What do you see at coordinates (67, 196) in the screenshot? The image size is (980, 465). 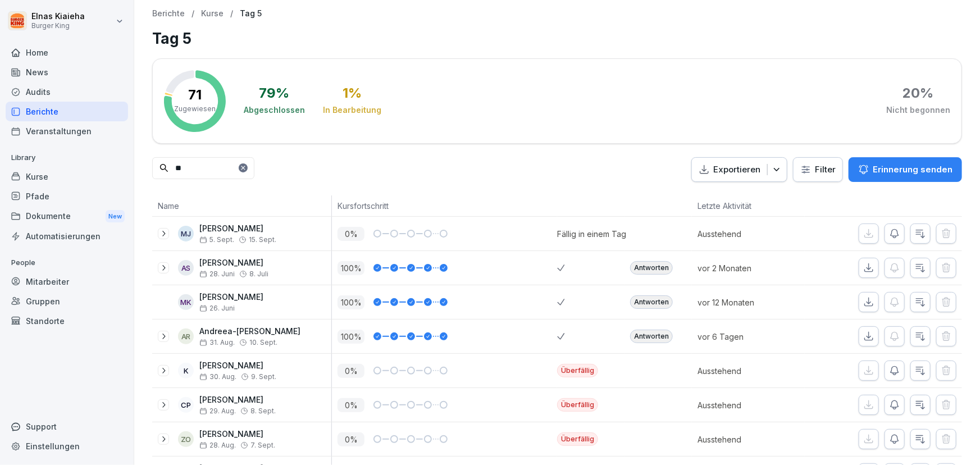 I see `div: Pfade` at bounding box center [67, 196].